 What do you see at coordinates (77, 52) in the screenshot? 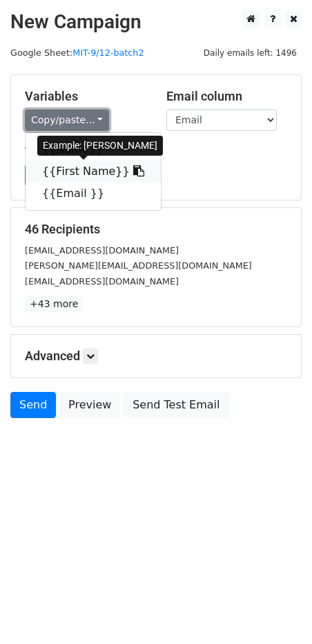
I see `small: Google Sheet:` at bounding box center [77, 52].